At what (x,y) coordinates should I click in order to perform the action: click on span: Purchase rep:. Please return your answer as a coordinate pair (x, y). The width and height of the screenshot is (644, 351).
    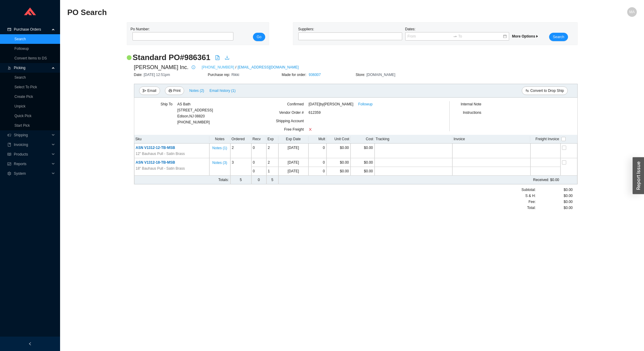
    Looking at the image, I should click on (220, 75).